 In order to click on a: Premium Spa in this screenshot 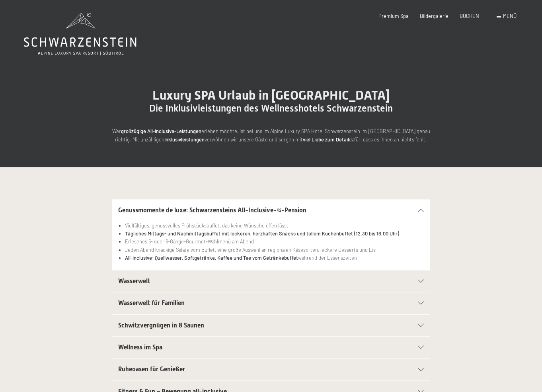, I will do `click(394, 16)`.